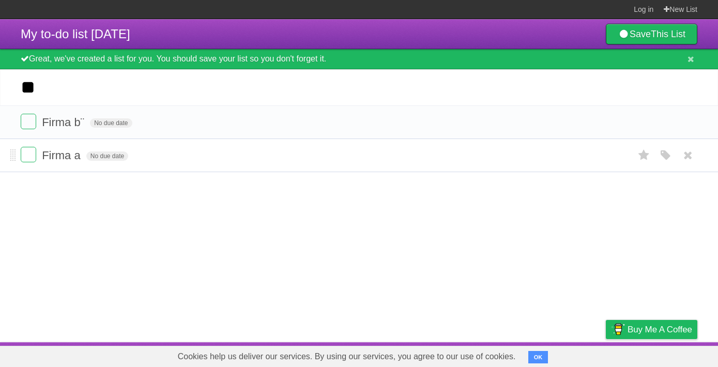  Describe the element at coordinates (665, 355) in the screenshot. I see `a: Suggest a feature` at that location.